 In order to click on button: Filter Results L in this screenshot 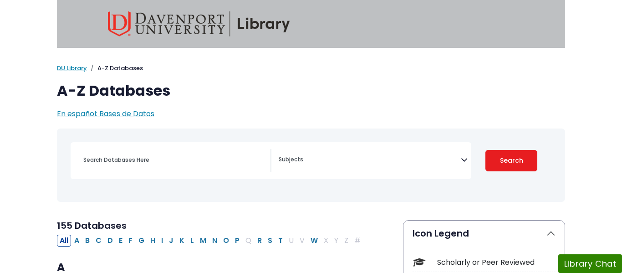, I will do `click(192, 240)`.